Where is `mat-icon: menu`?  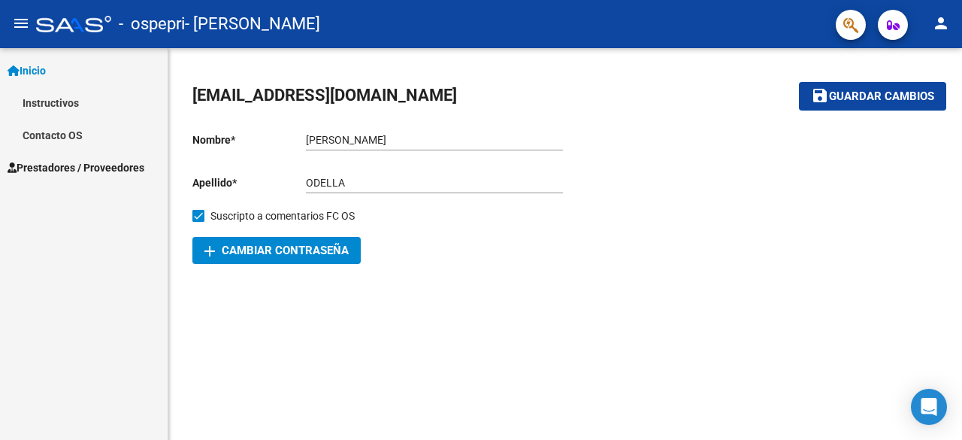 mat-icon: menu is located at coordinates (21, 23).